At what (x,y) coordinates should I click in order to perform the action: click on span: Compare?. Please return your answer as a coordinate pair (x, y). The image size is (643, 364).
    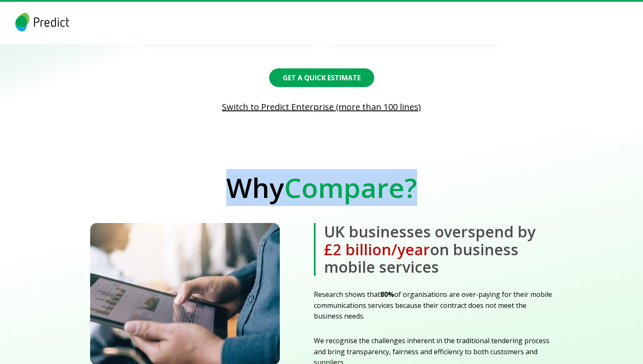
    Looking at the image, I should click on (350, 187).